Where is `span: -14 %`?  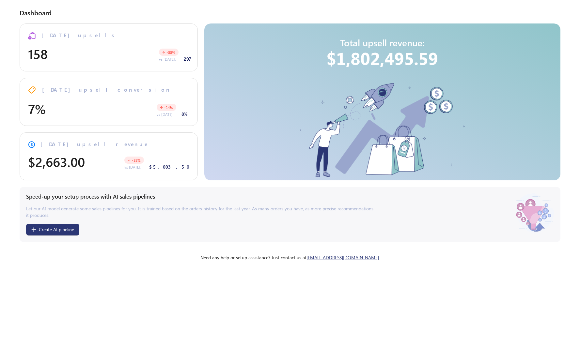 span: -14 % is located at coordinates (168, 107).